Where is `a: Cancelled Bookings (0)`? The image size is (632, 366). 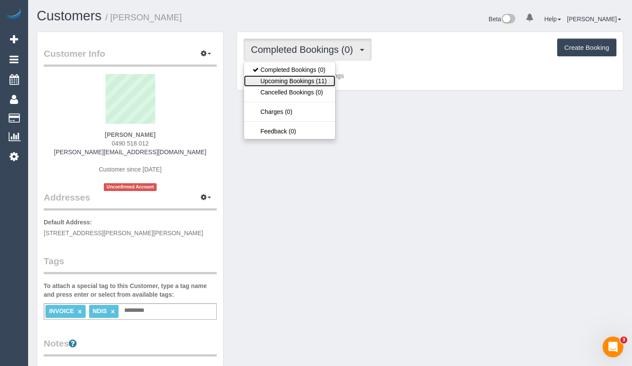
a: Cancelled Bookings (0) is located at coordinates (289, 92).